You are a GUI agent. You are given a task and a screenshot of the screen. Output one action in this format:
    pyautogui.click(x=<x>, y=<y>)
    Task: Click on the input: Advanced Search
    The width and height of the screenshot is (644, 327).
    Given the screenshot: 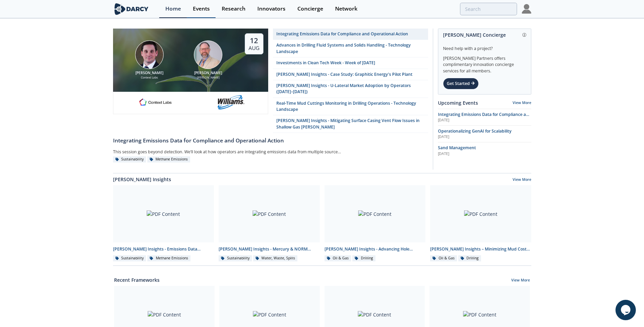 What is the action you would take?
    pyautogui.click(x=489, y=9)
    